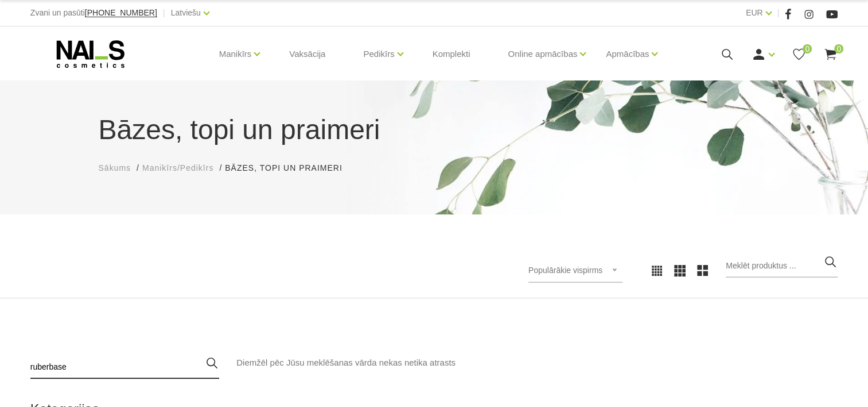  Describe the element at coordinates (235, 54) in the screenshot. I see `a: Manikīrs` at that location.